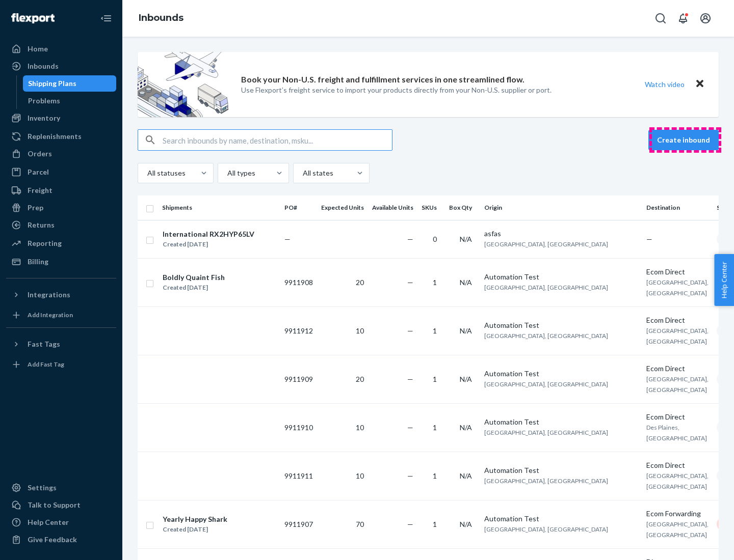  What do you see at coordinates (194, 278) in the screenshot?
I see `div: Boldly Quaint Fish` at bounding box center [194, 278].